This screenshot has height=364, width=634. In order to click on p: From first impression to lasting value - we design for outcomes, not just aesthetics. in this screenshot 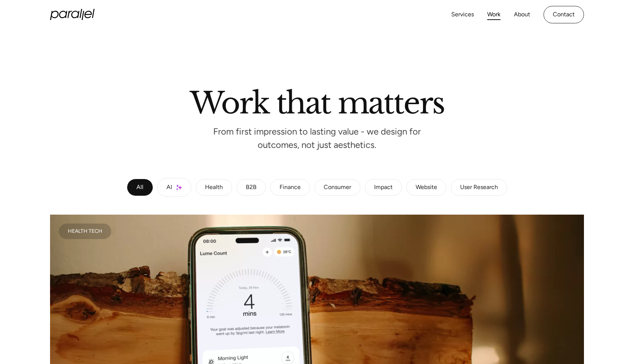, I will do `click(317, 138)`.